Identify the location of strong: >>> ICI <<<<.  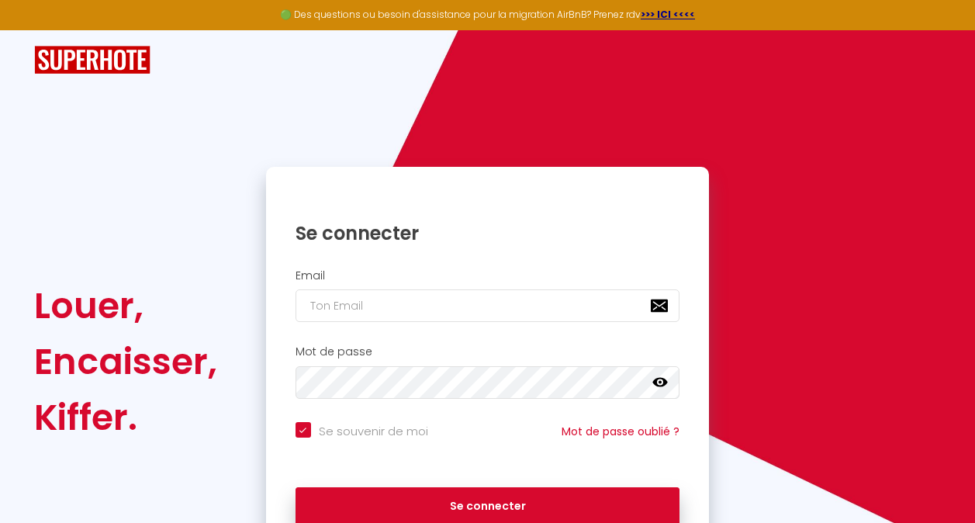
(668, 14).